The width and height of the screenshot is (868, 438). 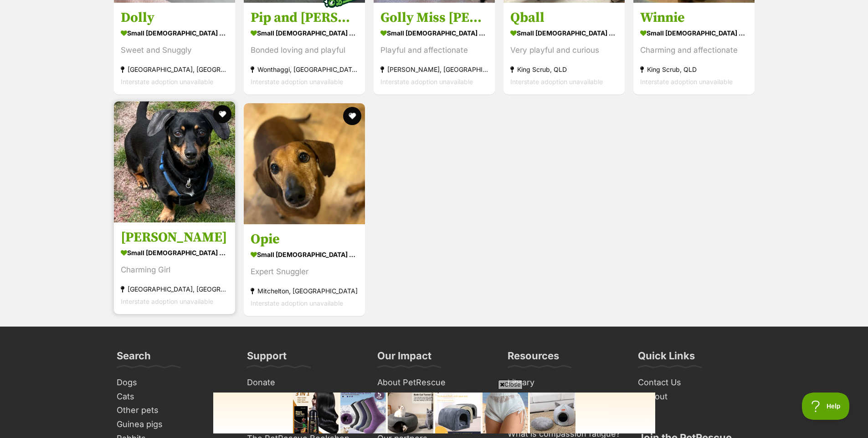 What do you see at coordinates (304, 50) in the screenshot?
I see `div: Bonded loving and playful` at bounding box center [304, 50].